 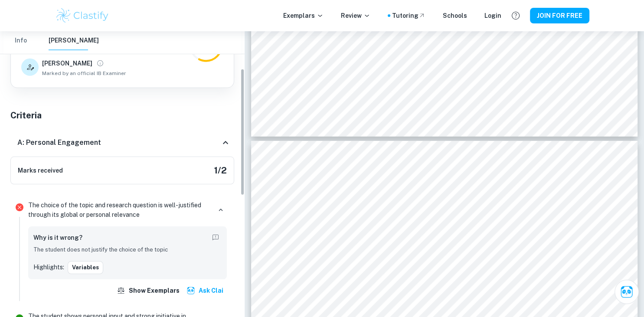 I want to click on button: Help and Feedback, so click(x=515, y=15).